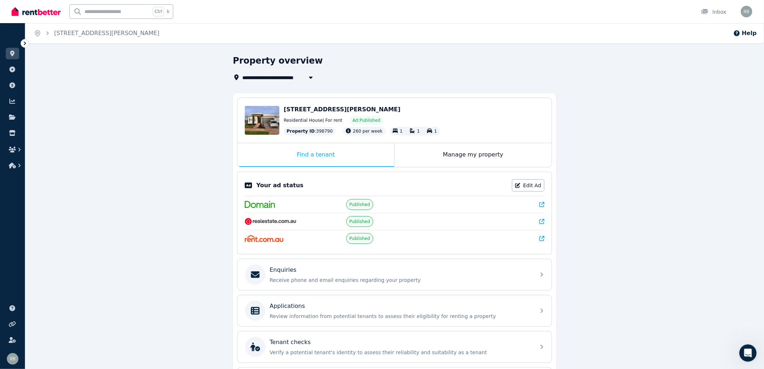  Describe the element at coordinates (120, 10) in the screenshot. I see `button: Home` at that location.